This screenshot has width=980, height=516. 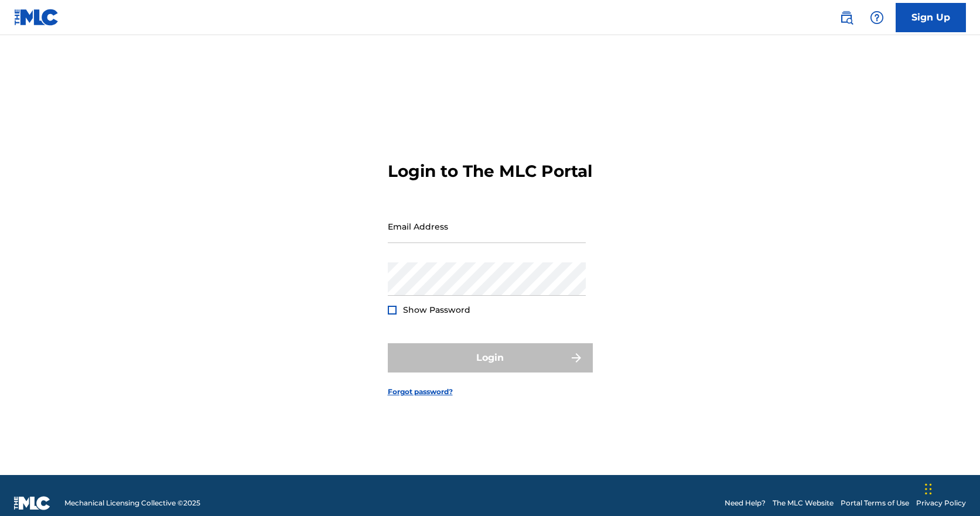 I want to click on img: logo, so click(x=32, y=503).